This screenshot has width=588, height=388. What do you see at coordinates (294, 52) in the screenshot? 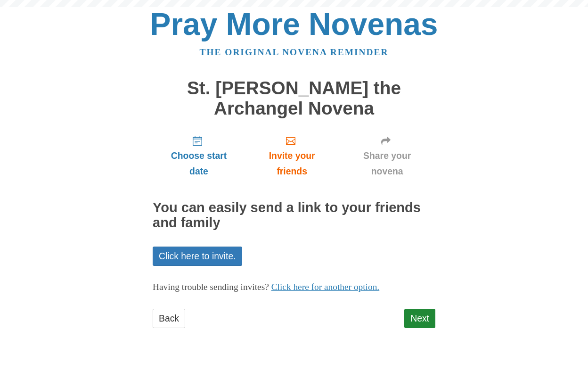
I see `a: The original novena reminder` at bounding box center [294, 52].